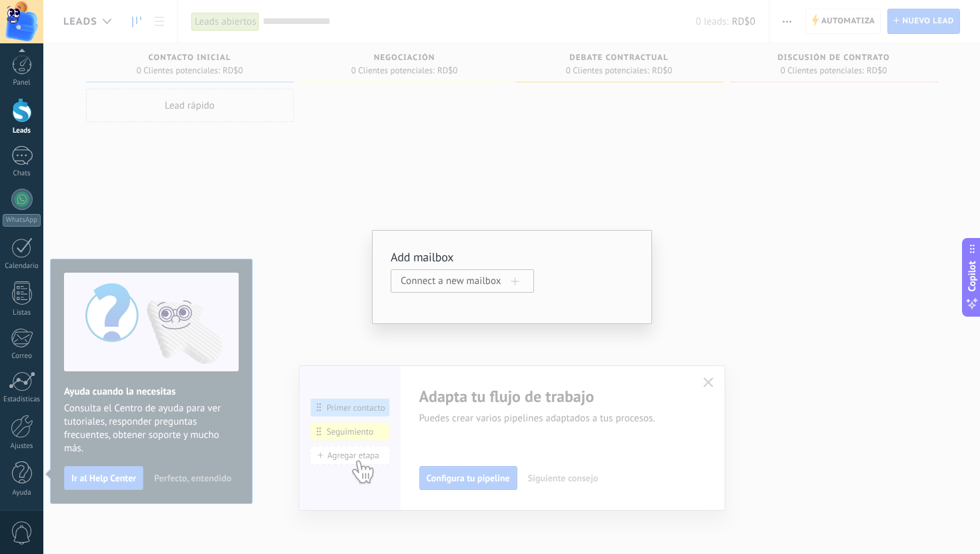 The width and height of the screenshot is (980, 554). What do you see at coordinates (22, 446) in the screenshot?
I see `div: Ajustes` at bounding box center [22, 446].